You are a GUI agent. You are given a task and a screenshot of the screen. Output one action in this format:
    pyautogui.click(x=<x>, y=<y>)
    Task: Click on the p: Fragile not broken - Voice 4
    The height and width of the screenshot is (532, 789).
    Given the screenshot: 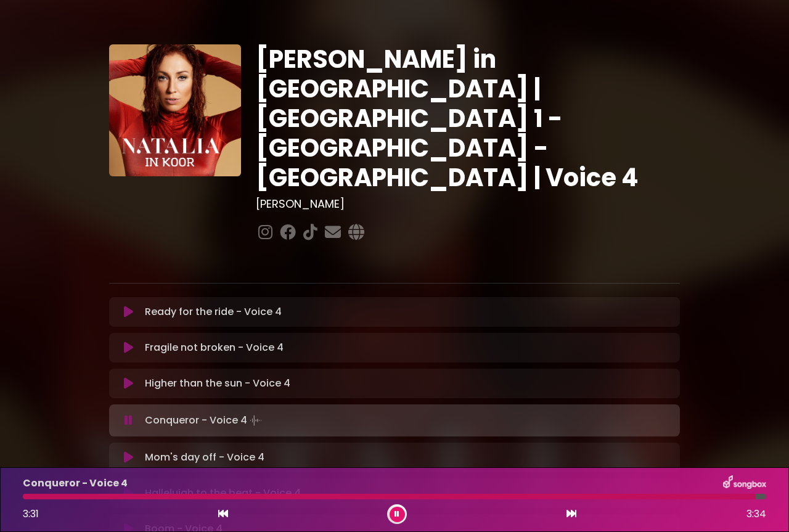 What is the action you would take?
    pyautogui.click(x=214, y=348)
    